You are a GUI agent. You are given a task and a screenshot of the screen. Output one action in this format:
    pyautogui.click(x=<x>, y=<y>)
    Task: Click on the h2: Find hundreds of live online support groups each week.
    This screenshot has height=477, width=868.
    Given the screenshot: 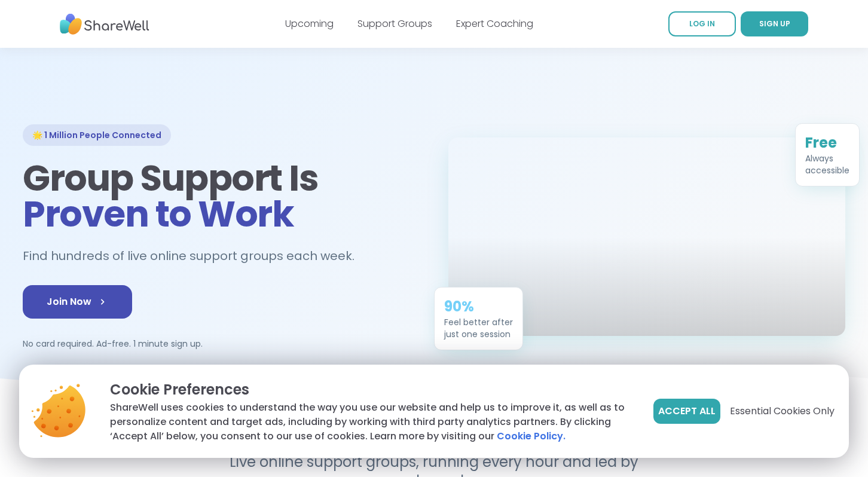 What is the action you would take?
    pyautogui.click(x=195, y=256)
    